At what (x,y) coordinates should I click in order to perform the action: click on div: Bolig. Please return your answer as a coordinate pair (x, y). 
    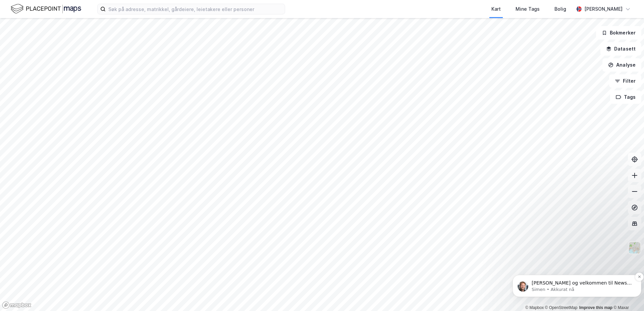
    Looking at the image, I should click on (560, 9).